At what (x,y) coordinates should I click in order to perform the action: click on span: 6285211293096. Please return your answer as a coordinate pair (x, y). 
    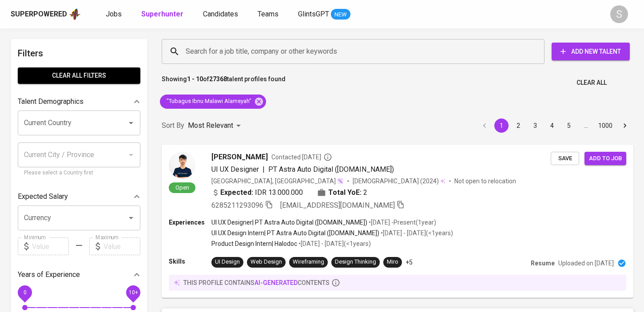
    Looking at the image, I should click on (237, 205).